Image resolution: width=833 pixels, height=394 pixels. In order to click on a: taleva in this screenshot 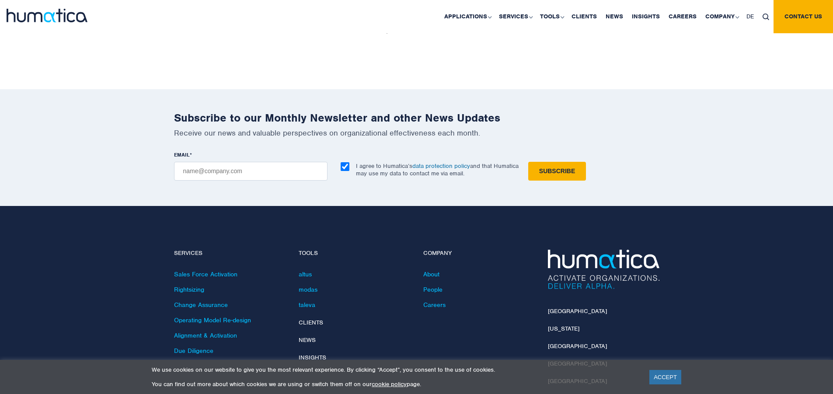, I will do `click(307, 305)`.